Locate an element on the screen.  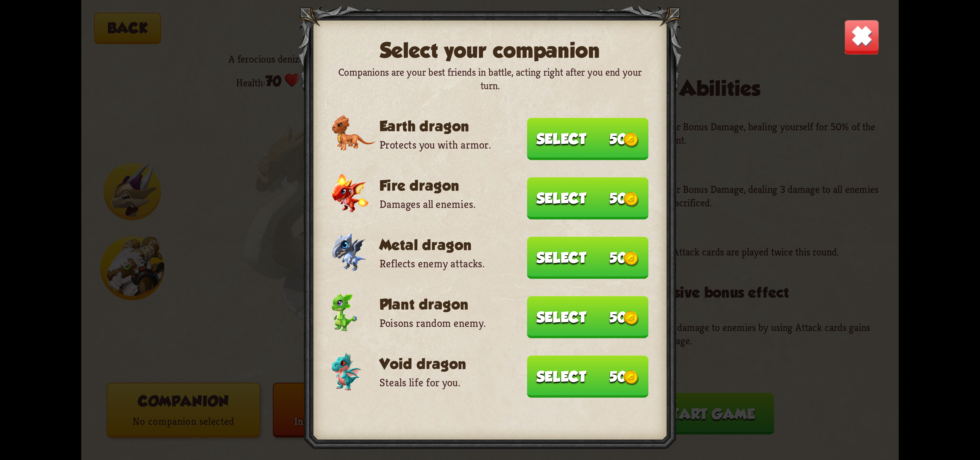
h3: Void dragon is located at coordinates (514, 364).